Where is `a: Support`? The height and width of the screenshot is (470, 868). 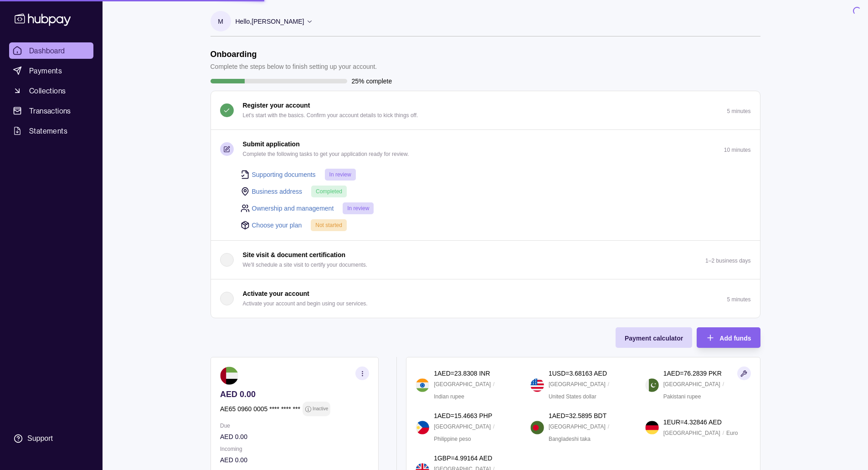 a: Support is located at coordinates (51, 439).